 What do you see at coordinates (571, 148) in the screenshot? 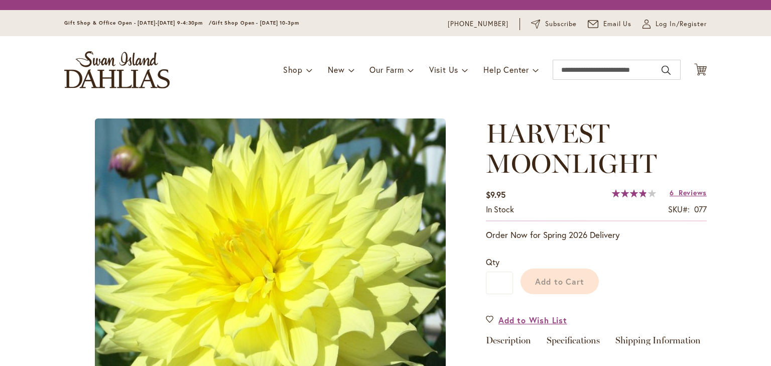
I see `span: HARVEST MOONLIGHT` at bounding box center [571, 148].